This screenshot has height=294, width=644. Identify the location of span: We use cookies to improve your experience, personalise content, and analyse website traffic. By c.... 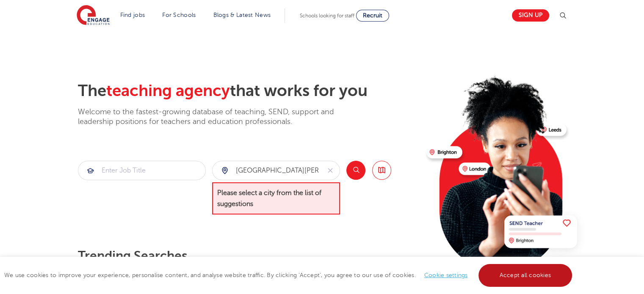
(289, 275).